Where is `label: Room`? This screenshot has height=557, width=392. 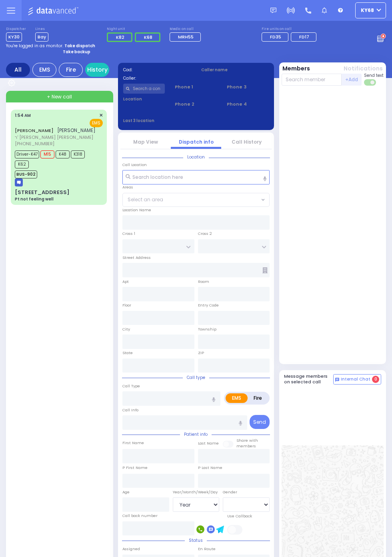
label: Room is located at coordinates (203, 282).